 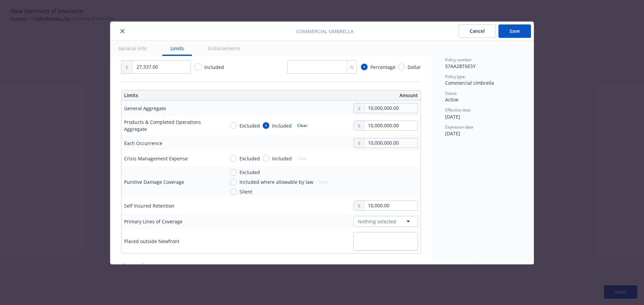 I want to click on button: Endorsements, so click(x=224, y=48).